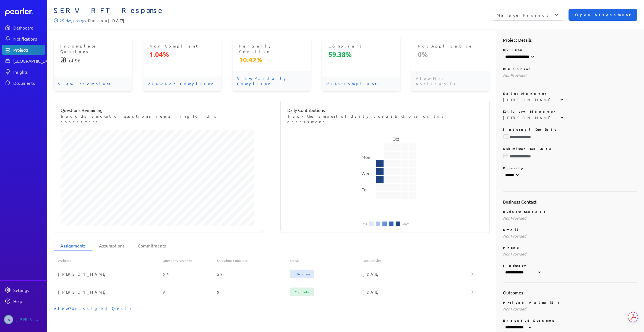 Image resolution: width=644 pixels, height=332 pixels. I want to click on text: Oct, so click(396, 139).